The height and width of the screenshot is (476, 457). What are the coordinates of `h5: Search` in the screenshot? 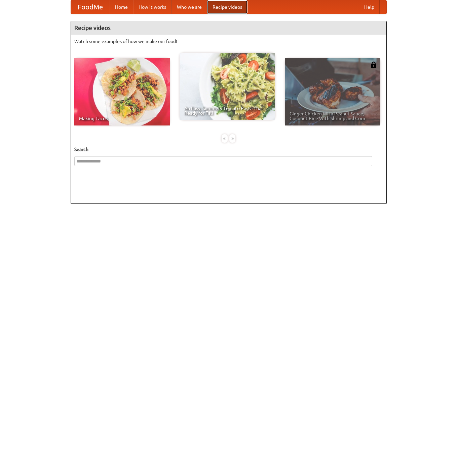 It's located at (229, 149).